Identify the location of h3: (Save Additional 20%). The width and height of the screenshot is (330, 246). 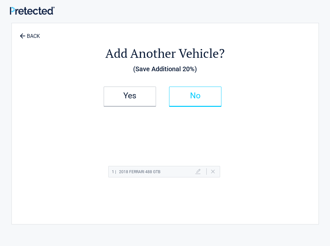
(165, 69).